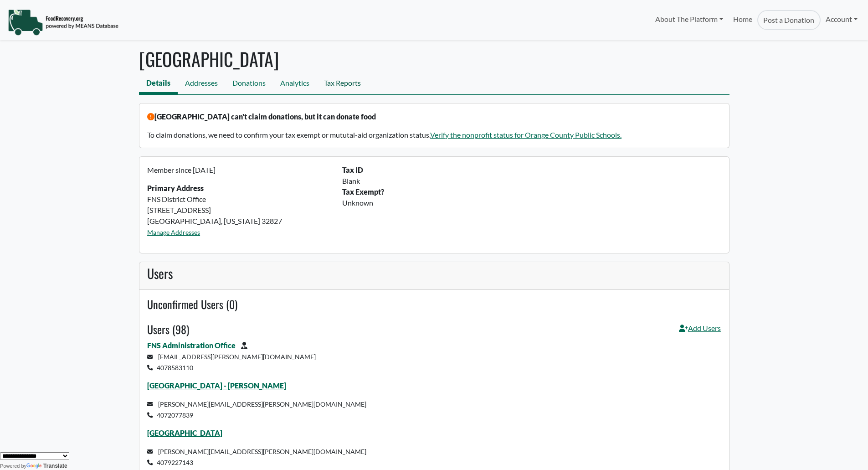 The image size is (868, 470). Describe the element at coordinates (249, 84) in the screenshot. I see `a: Donations` at that location.